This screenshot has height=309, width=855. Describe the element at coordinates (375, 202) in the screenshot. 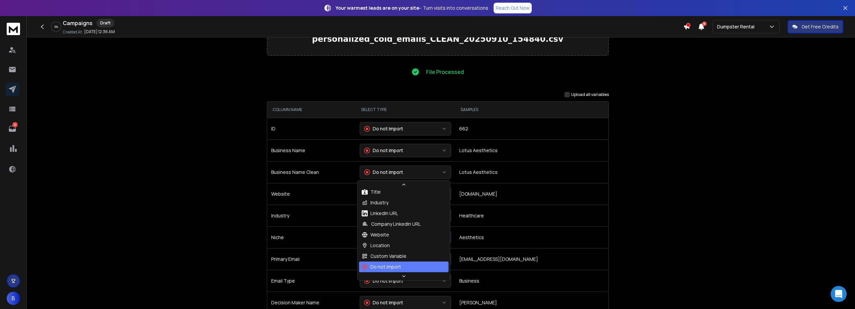

I see `div: Industry` at that location.